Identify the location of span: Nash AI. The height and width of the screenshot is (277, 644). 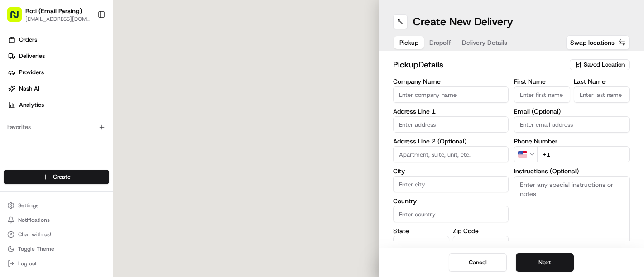
(29, 88).